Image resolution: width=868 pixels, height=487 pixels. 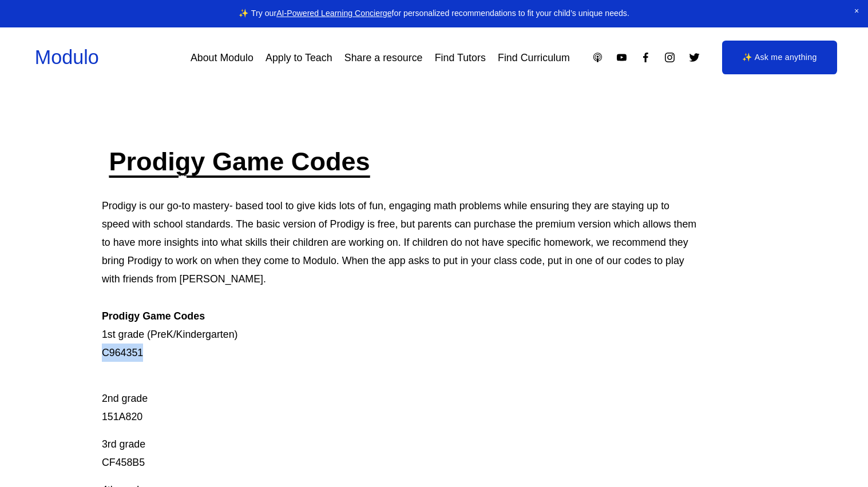 What do you see at coordinates (780, 58) in the screenshot?
I see `a: ✨ Ask me anything` at bounding box center [780, 58].